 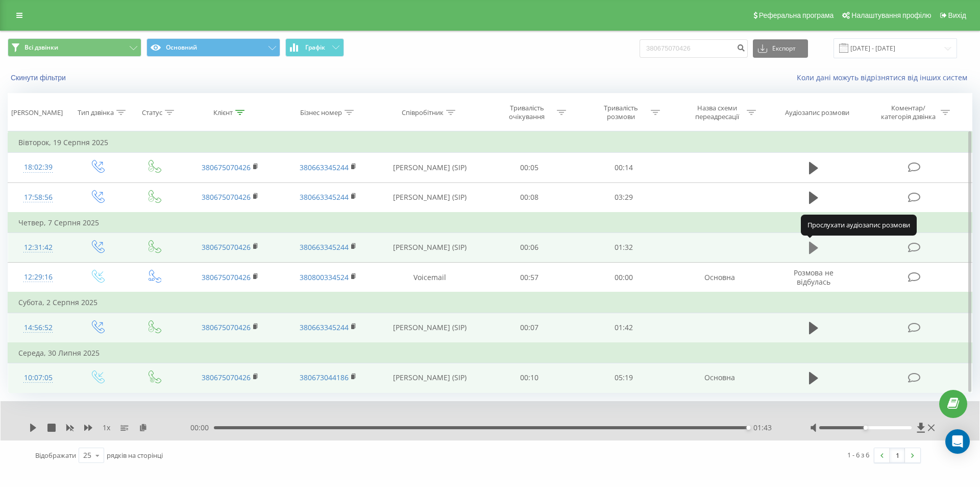 What do you see at coordinates (324, 377) in the screenshot?
I see `a: 380673044186` at bounding box center [324, 377].